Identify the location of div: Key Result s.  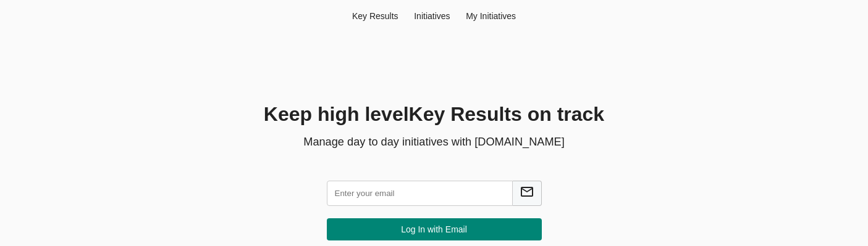
(375, 16).